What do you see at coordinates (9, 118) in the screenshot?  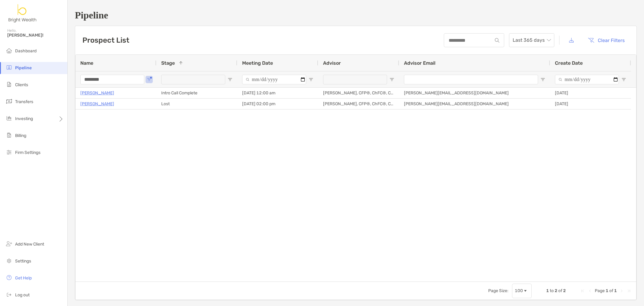 I see `img: investing icon` at bounding box center [9, 118].